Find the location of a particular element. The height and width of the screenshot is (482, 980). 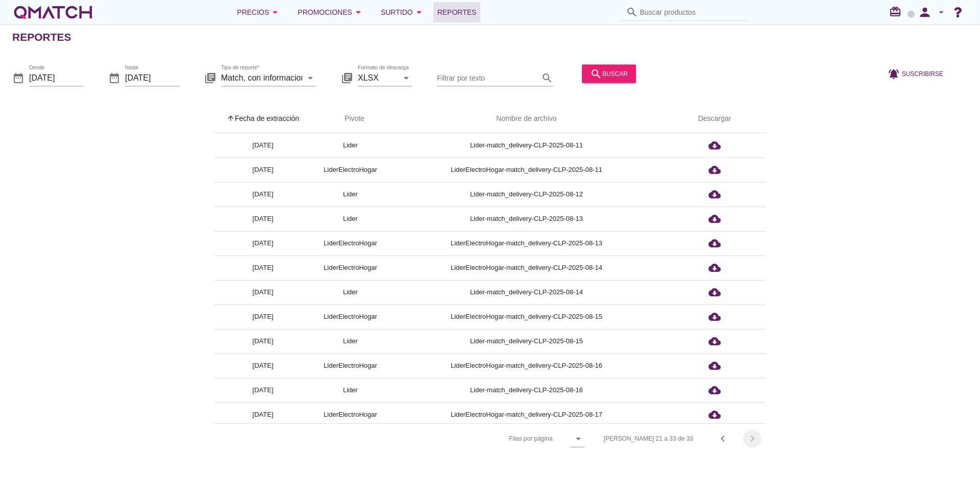

td: LiderElectroHogar-match_delivery-CLP-2025-08-13 is located at coordinates (526, 244).